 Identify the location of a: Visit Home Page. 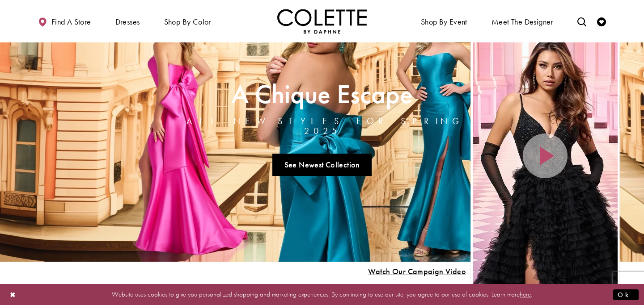
(322, 21).